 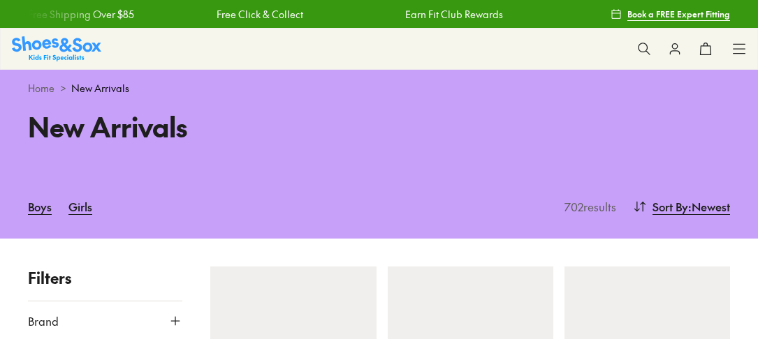 What do you see at coordinates (195, 126) in the screenshot?
I see `h1: New Arrivals` at bounding box center [195, 126].